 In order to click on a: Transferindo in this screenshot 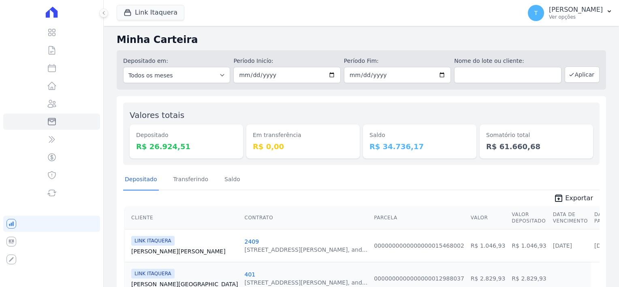, I will do `click(191, 180)`.